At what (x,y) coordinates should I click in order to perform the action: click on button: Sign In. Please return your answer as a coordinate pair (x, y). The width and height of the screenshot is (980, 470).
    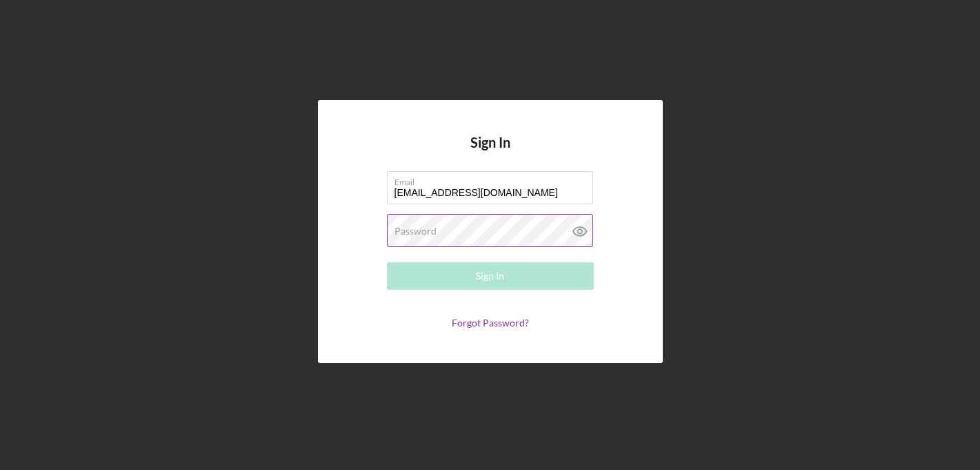
    Looking at the image, I should click on (490, 276).